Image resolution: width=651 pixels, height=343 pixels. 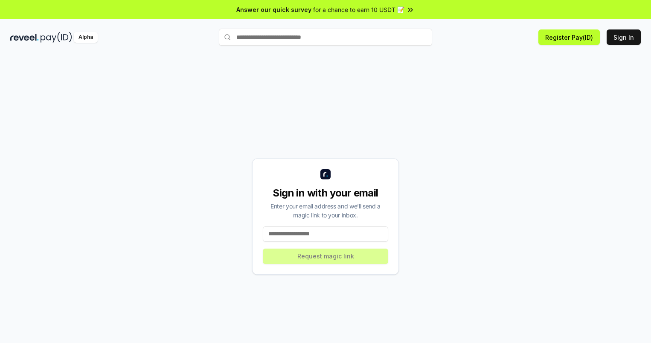 What do you see at coordinates (326, 210) in the screenshot?
I see `div: Enter your email address and we’ll send a magic link to your inbox.` at bounding box center [326, 210].